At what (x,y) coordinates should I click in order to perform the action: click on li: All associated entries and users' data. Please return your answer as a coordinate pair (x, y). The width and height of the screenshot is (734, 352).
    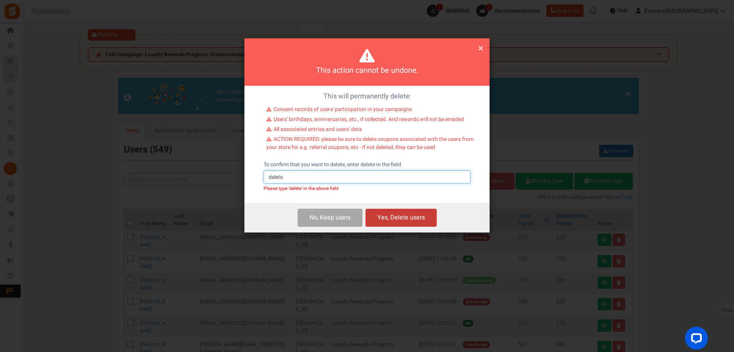
    Looking at the image, I should click on (370, 131).